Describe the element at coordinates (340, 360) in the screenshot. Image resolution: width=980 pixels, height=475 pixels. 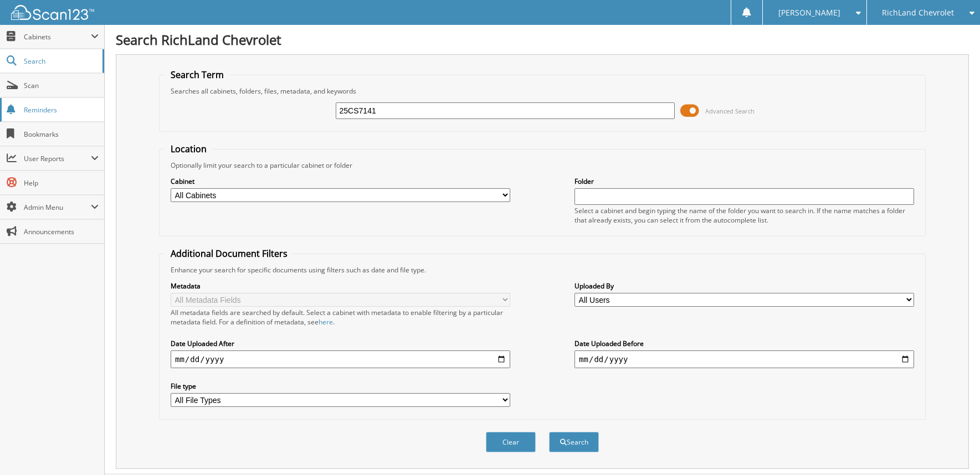
I see `input: start` at that location.